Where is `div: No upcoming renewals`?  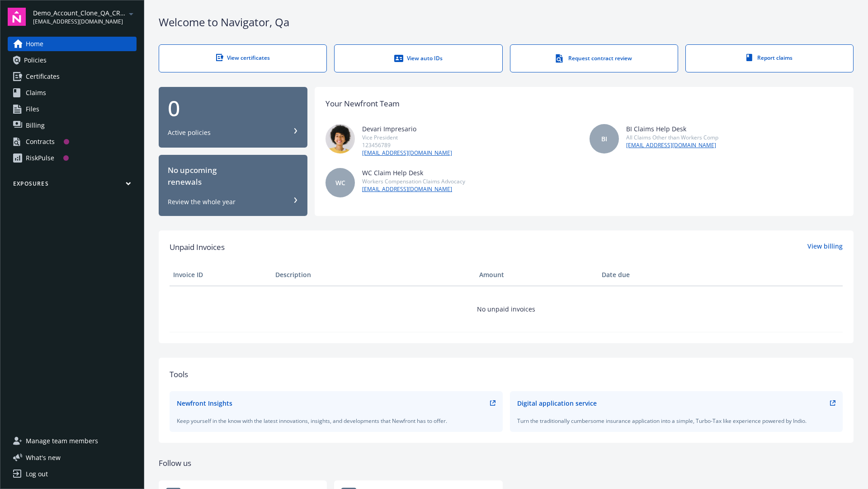 div: No upcoming renewals is located at coordinates (233, 176).